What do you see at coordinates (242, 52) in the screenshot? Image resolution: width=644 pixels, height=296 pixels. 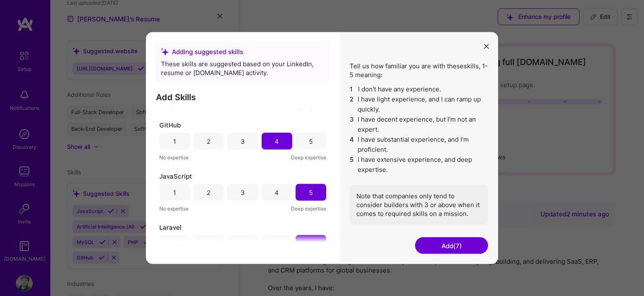 I see `div: Adding suggested skills` at bounding box center [242, 52].